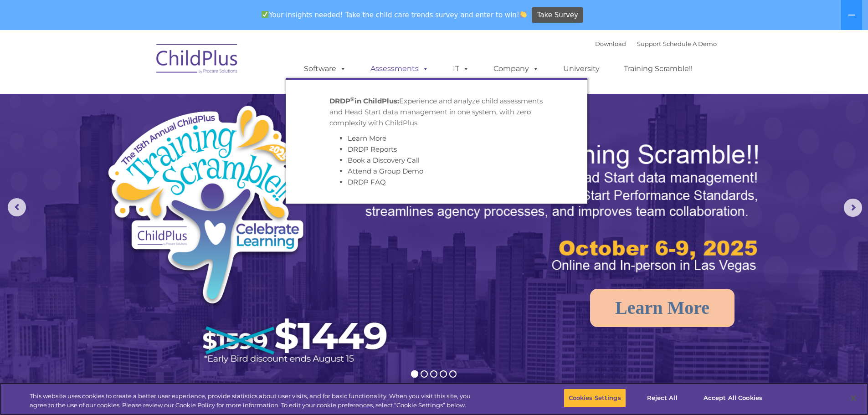  Describe the element at coordinates (662, 399) in the screenshot. I see `button: Reject All` at that location.